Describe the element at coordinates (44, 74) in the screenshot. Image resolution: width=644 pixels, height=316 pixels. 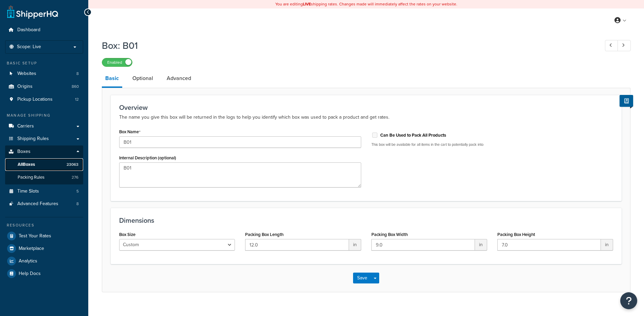
I see `a: Websites8` at that location.